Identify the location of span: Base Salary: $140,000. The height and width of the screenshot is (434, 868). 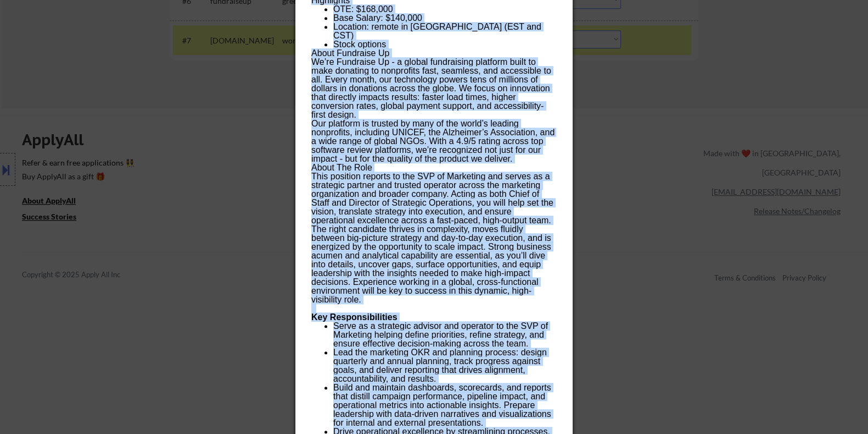
(377, 17).